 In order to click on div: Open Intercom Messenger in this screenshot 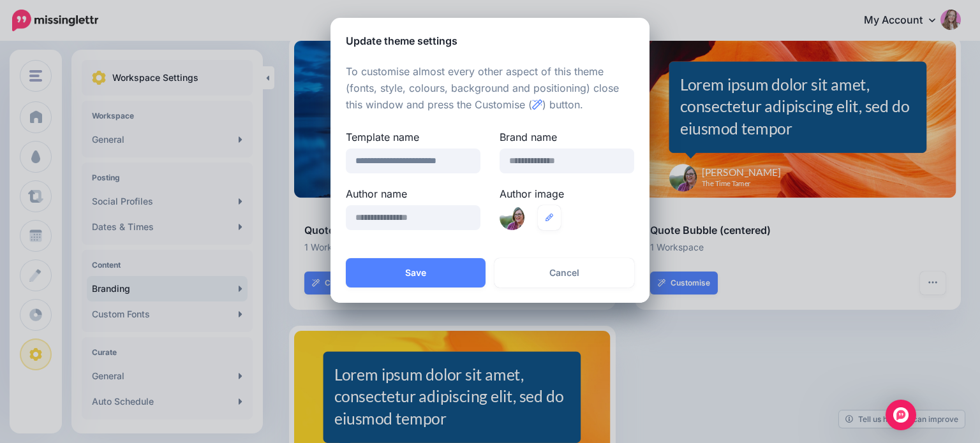, I will do `click(900, 415)`.